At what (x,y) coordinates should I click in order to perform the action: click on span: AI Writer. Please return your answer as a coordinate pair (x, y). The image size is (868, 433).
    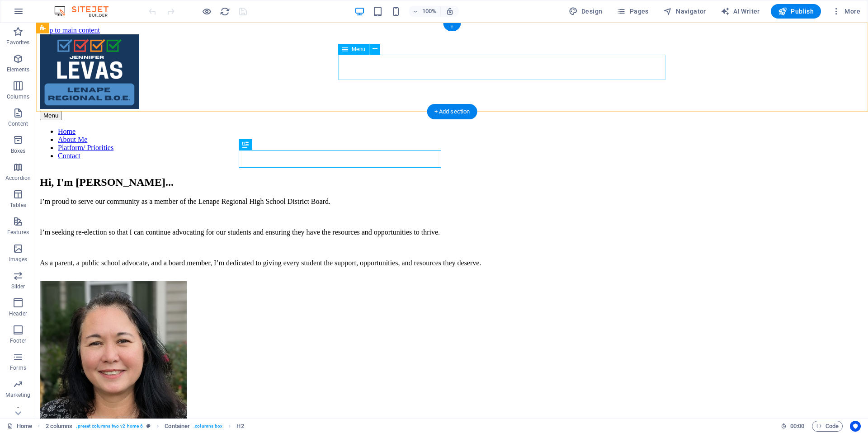
    Looking at the image, I should click on (740, 11).